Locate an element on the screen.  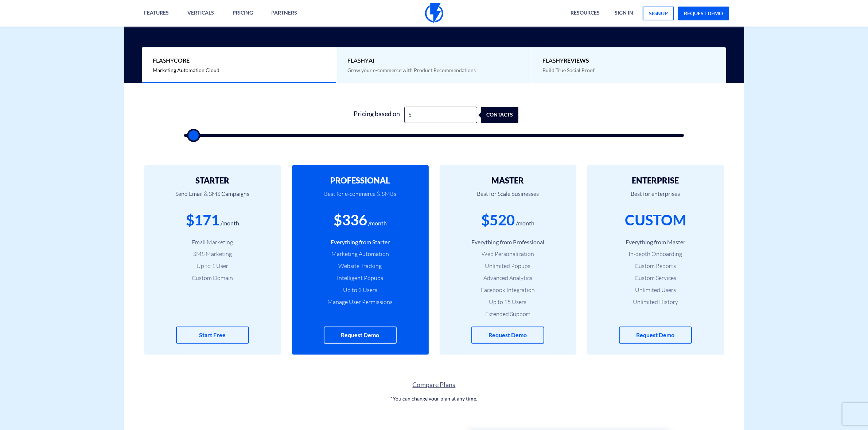
h2: MASTER is located at coordinates (508, 181).